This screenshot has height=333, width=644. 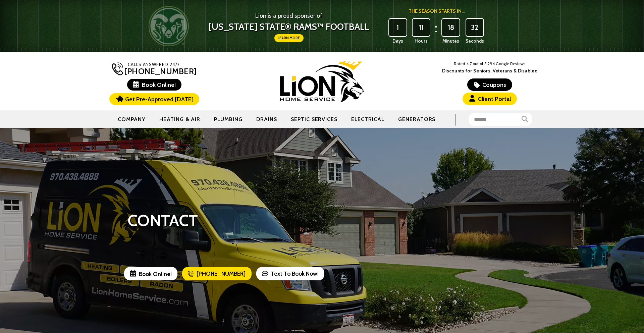 I want to click on a: Drains, so click(x=267, y=119).